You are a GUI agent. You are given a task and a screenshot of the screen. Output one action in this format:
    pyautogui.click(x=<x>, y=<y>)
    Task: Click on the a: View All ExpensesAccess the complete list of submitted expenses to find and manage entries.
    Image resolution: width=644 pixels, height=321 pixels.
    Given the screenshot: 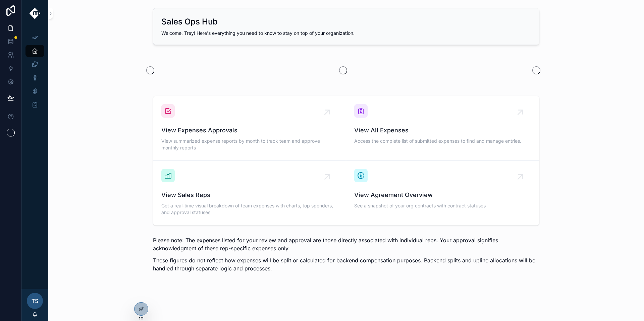 What is the action you would take?
    pyautogui.click(x=443, y=128)
    